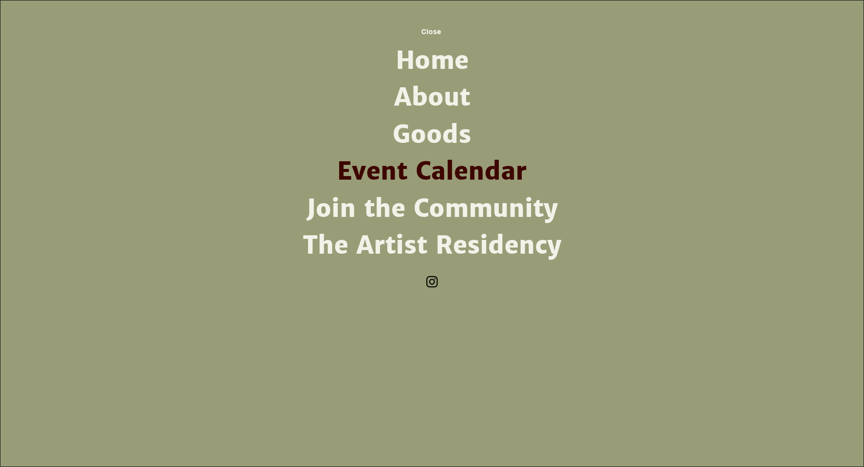  I want to click on a: The Artist Residency, so click(432, 245).